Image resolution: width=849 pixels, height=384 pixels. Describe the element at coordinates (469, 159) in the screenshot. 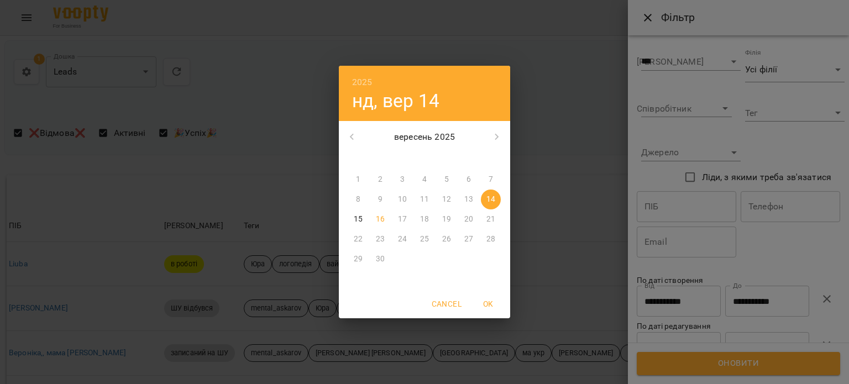

I see `span: сб` at that location.